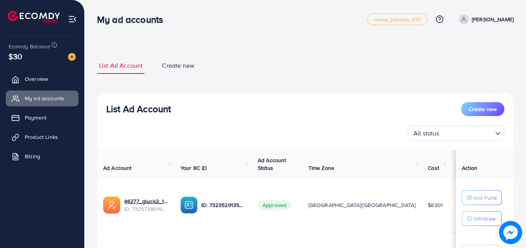  What do you see at coordinates (146, 205) in the screenshot?
I see `div: <span class='underline'>46277_gluck2_1705656333992</span></br>7325738019401580545` at bounding box center [146, 205].